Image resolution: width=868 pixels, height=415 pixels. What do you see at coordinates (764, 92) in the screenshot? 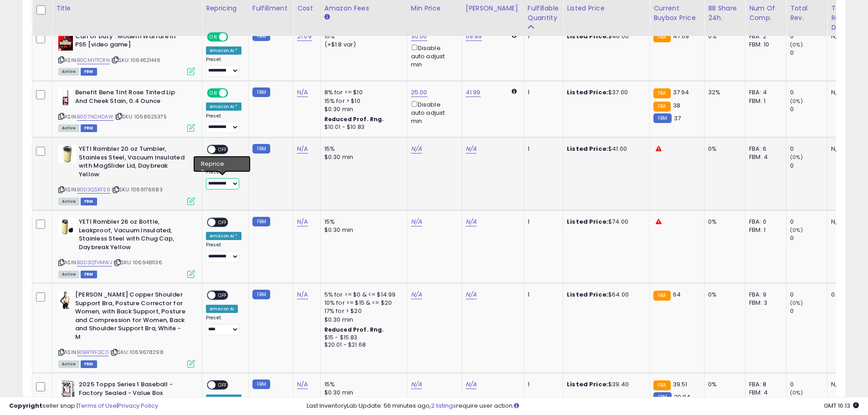
I see `div: FBA: 4` at bounding box center [764, 92].